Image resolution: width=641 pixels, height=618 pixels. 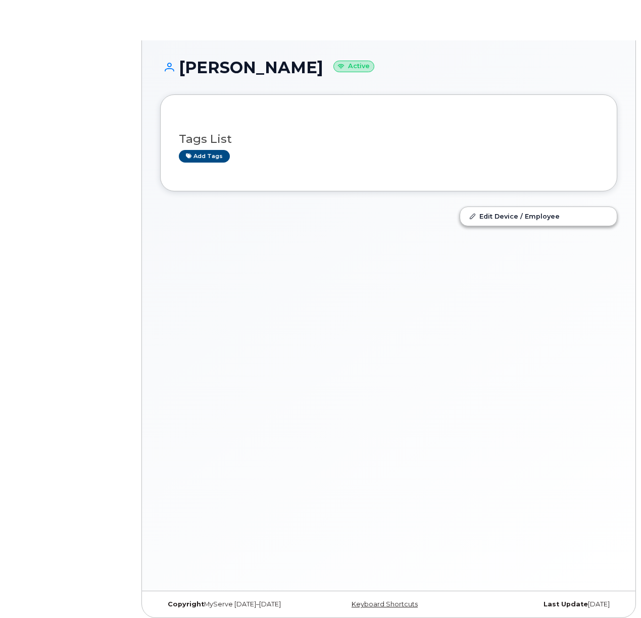 What do you see at coordinates (388, 139) in the screenshot?
I see `h3: Tags List` at bounding box center [388, 139].